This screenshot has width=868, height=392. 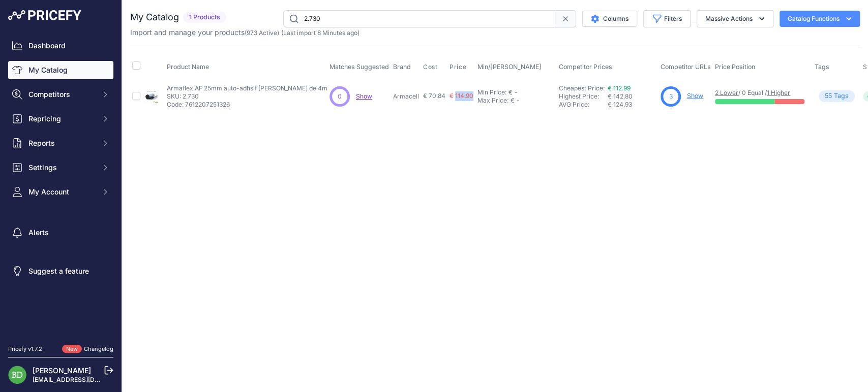 What do you see at coordinates (60, 94) in the screenshot?
I see `button: Competitors` at bounding box center [60, 94].